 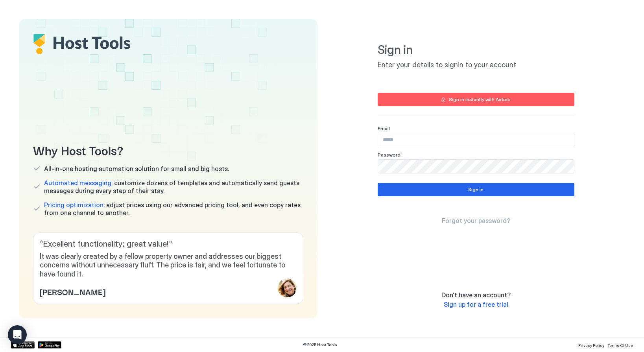 I want to click on span: Forgot your password?, so click(x=476, y=220).